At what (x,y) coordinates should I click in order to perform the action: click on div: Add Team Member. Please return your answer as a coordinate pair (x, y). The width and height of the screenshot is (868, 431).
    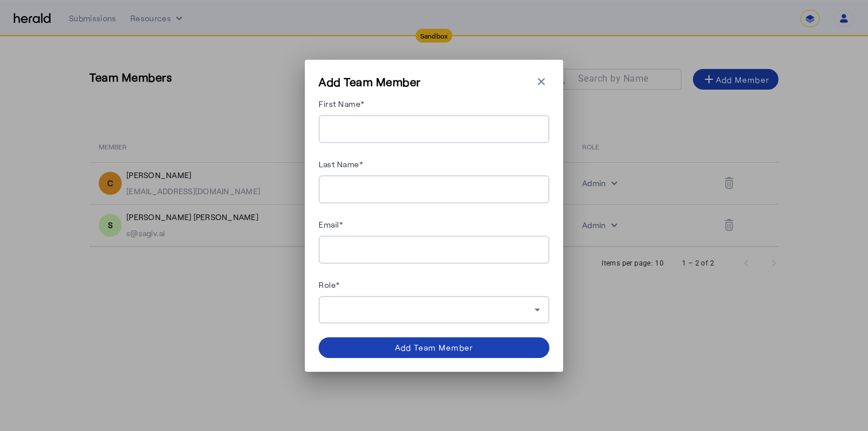
    Looking at the image, I should click on (434, 347).